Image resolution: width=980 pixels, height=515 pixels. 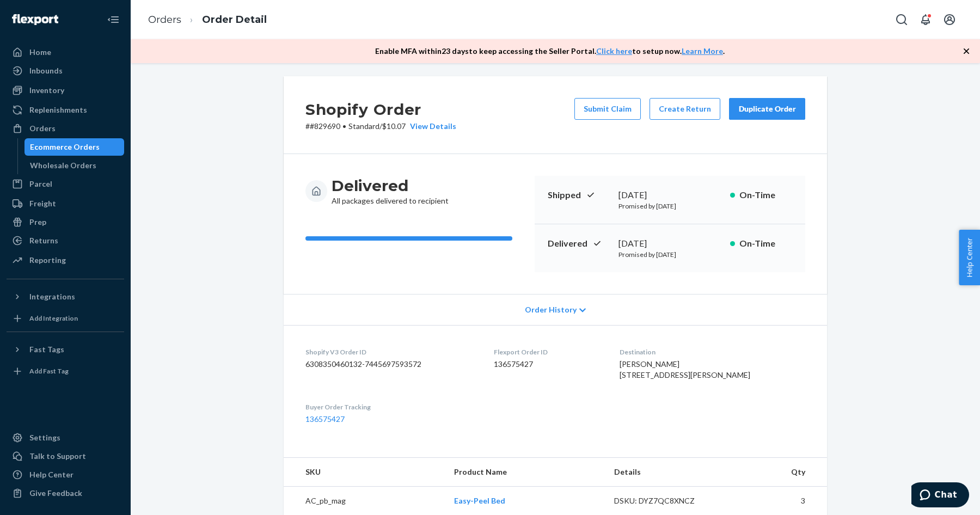 What do you see at coordinates (579, 195) in the screenshot?
I see `p: Shipped` at bounding box center [579, 195].